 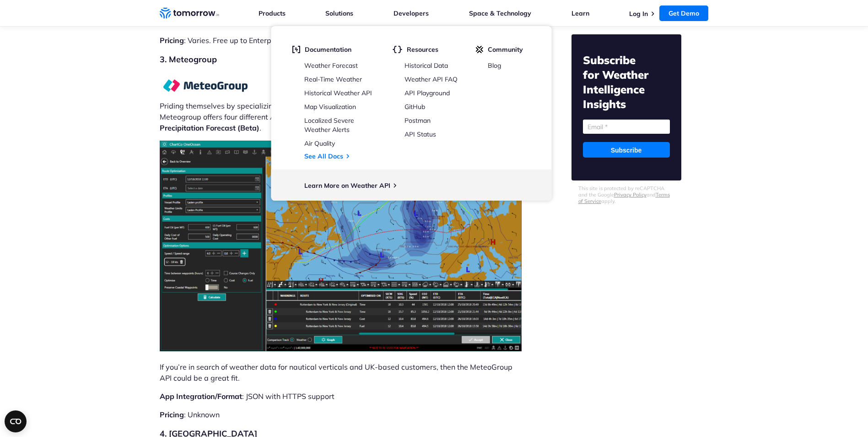 I want to click on a: Weather API FAQ, so click(x=431, y=80).